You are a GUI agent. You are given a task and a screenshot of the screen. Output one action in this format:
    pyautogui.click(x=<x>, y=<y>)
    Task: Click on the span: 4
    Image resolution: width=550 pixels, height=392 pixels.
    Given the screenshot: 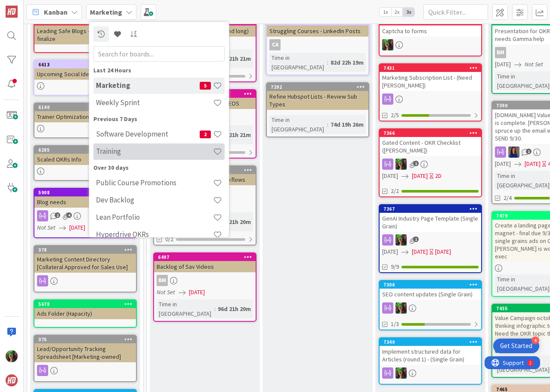 What is the action you would take?
    pyautogui.click(x=69, y=215)
    